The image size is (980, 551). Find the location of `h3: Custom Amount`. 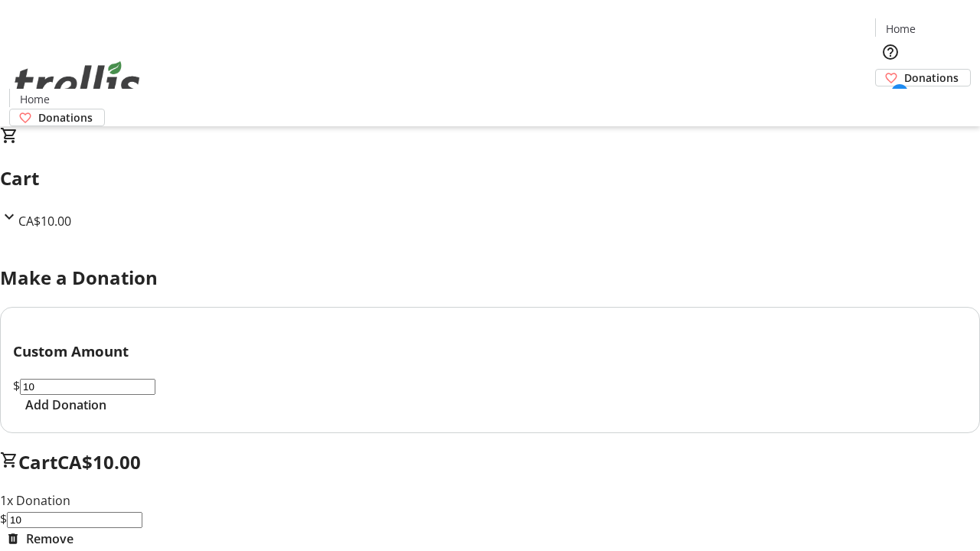

h3: Custom Amount is located at coordinates (490, 351).